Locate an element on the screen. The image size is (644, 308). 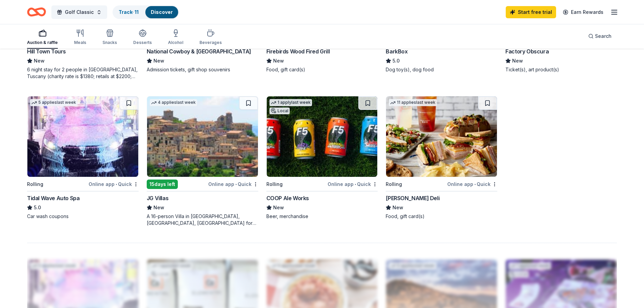
div: Auction & raffle is located at coordinates (43, 43).